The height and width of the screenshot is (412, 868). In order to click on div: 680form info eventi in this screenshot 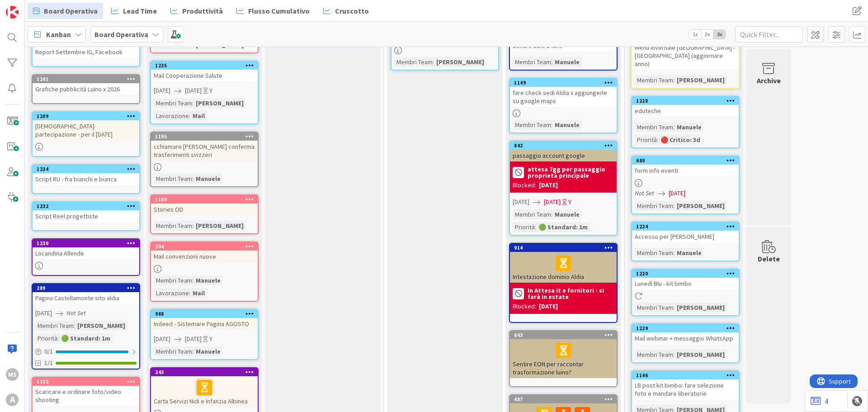, I will do `click(686, 167)`.